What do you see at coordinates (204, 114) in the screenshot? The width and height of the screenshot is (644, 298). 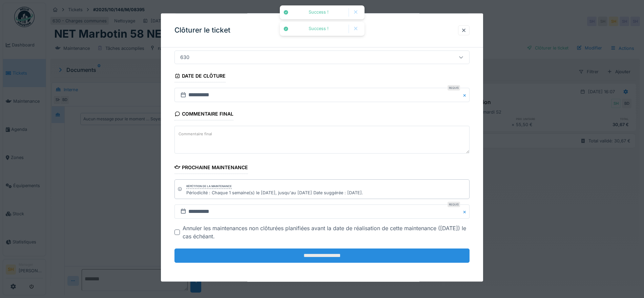 I see `div: Commentaire final` at bounding box center [204, 114].